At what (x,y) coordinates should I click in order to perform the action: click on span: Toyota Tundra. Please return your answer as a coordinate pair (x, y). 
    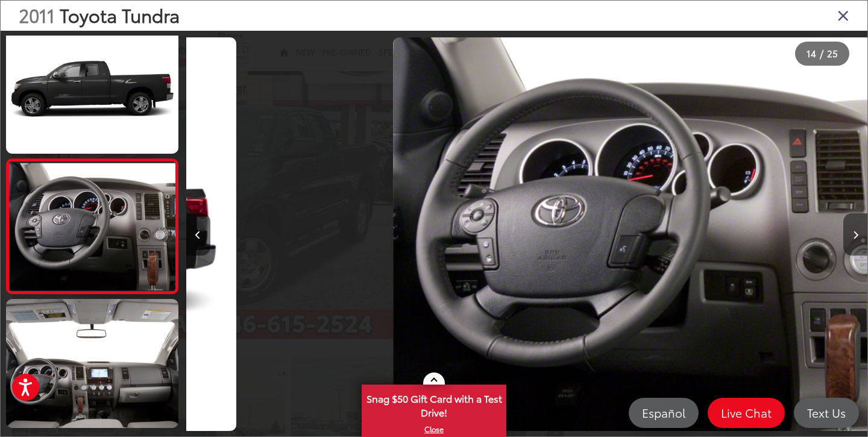
    Looking at the image, I should click on (119, 14).